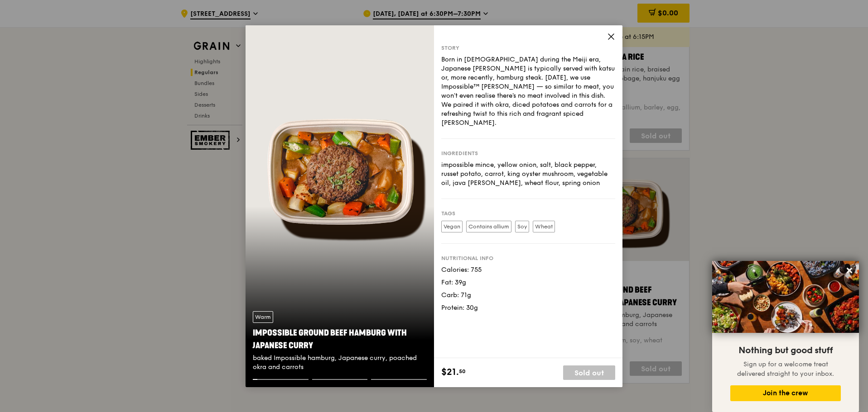 The height and width of the screenshot is (412, 868). I want to click on div: Calories: 755, so click(528, 270).